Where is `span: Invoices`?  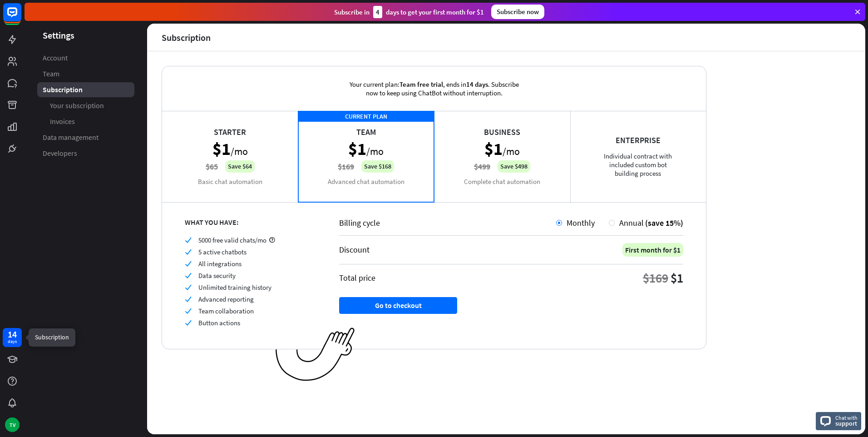
span: Invoices is located at coordinates (62, 121).